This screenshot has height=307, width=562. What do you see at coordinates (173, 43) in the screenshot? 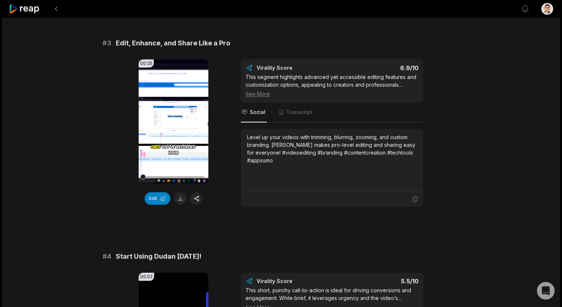
I see `span: Edit, Enhance, and Share Like a Pro` at bounding box center [173, 43].